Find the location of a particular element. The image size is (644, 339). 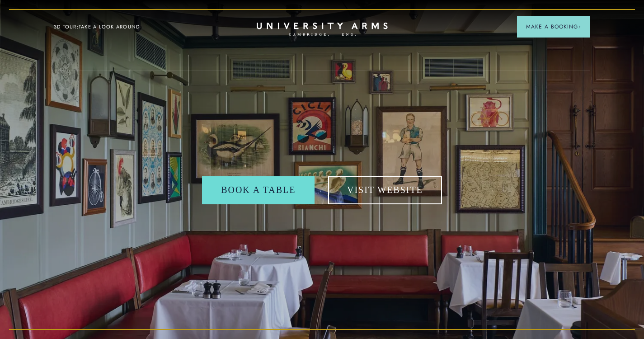

a: Visit Website is located at coordinates (385, 190).